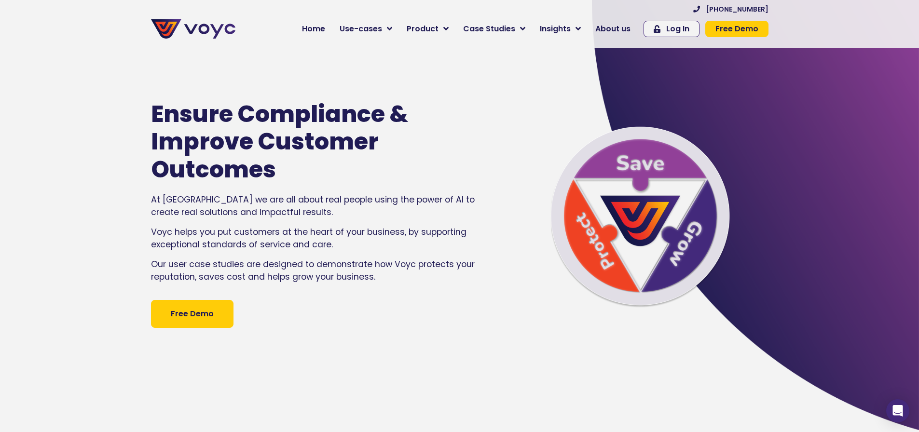 Image resolution: width=919 pixels, height=432 pixels. I want to click on img: voyc-full-logo, so click(193, 29).